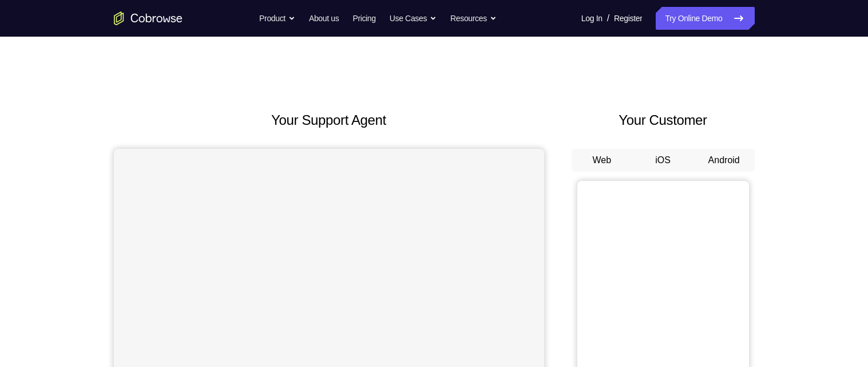 The width and height of the screenshot is (868, 367). Describe the element at coordinates (662, 160) in the screenshot. I see `button: iOS` at that location.